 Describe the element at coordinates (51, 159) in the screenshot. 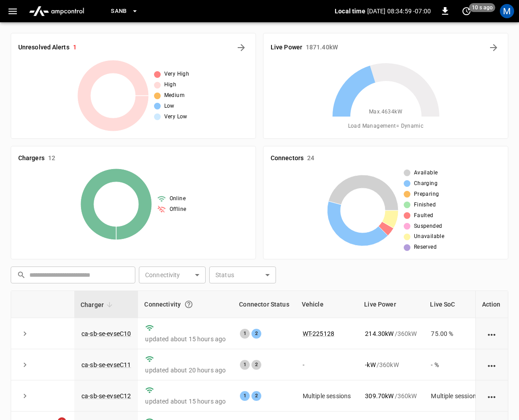

I see `h6: 12` at that location.